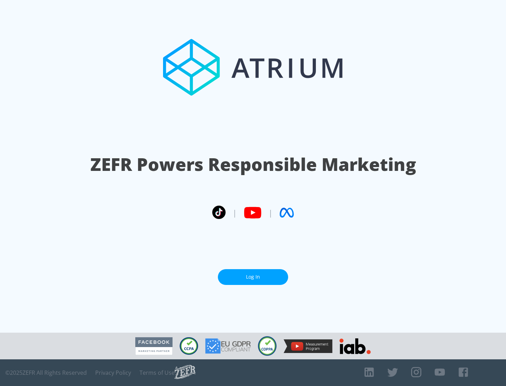 The width and height of the screenshot is (506, 386). Describe the element at coordinates (355, 346) in the screenshot. I see `img: IAB` at that location.